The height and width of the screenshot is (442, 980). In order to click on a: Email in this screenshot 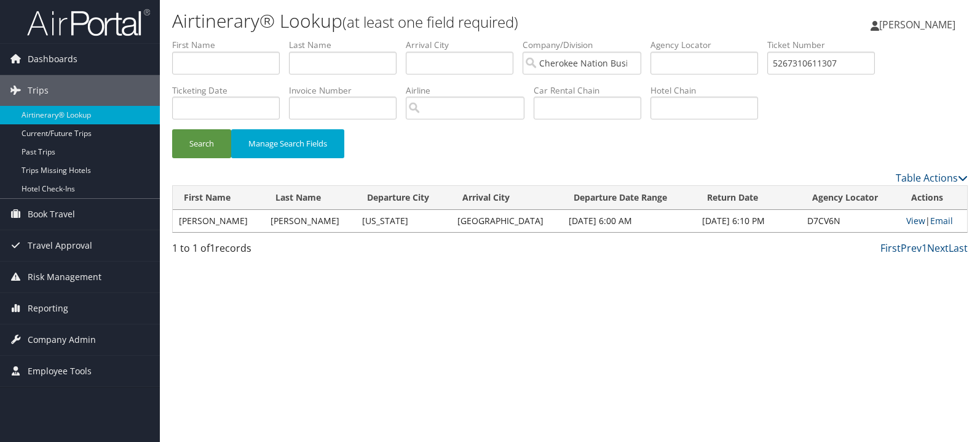, I will do `click(942, 220)`.